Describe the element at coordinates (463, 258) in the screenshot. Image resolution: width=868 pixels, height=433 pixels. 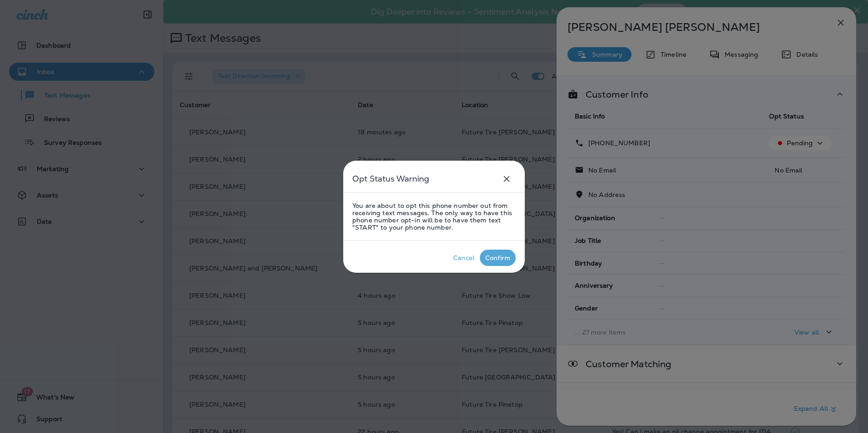
I see `button: Cancel` at that location.